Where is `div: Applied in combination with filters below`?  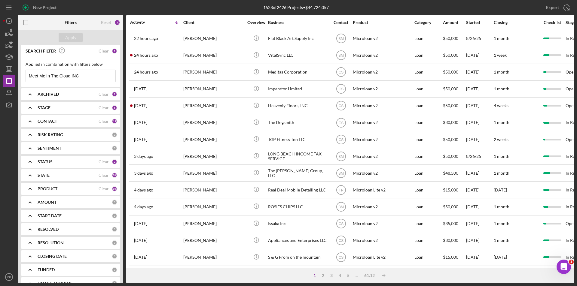 div: Applied in combination with filters below is located at coordinates (71, 64).